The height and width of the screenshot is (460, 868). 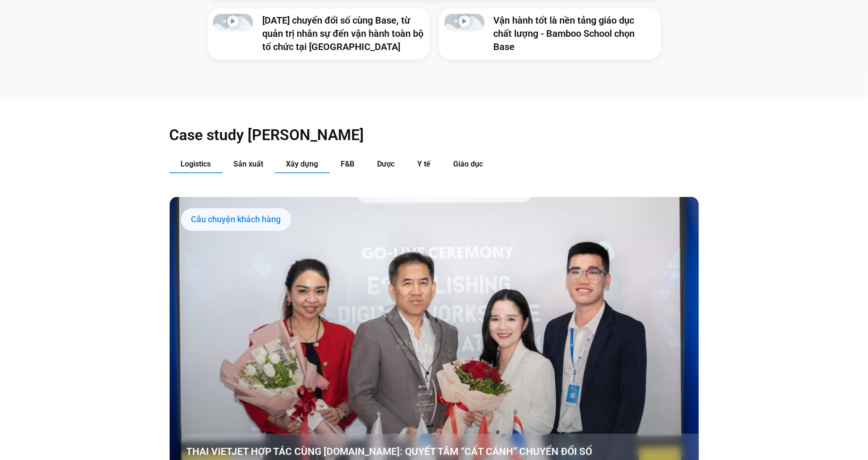 I want to click on span: Giáo dục, so click(x=468, y=164).